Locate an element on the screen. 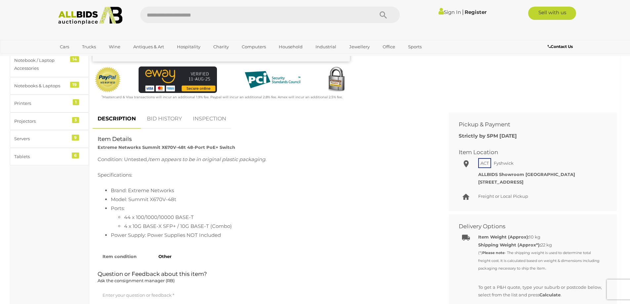  strong: Other is located at coordinates (165, 256).